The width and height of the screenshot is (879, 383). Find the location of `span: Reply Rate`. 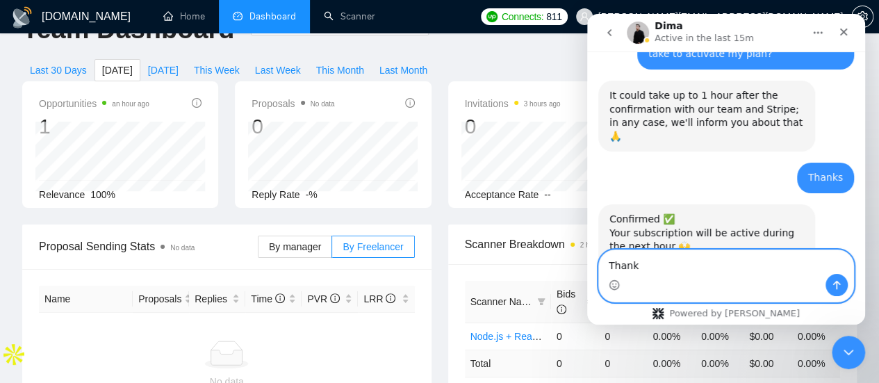

span: Reply Rate is located at coordinates (275, 195).